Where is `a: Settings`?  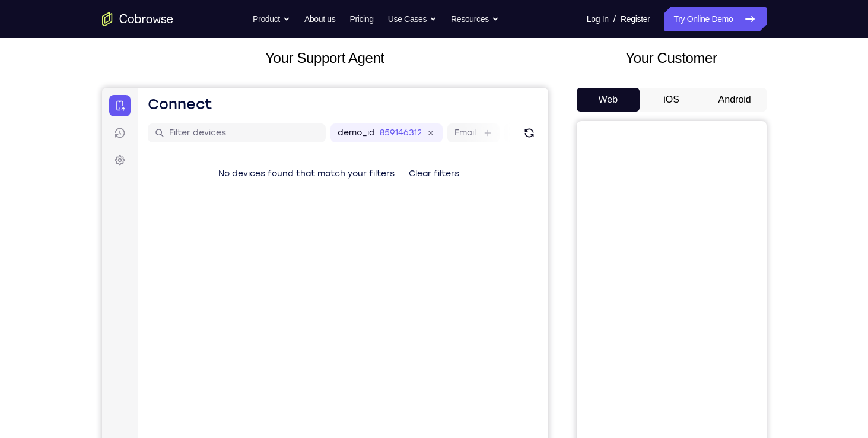 a: Settings is located at coordinates (18, 72).